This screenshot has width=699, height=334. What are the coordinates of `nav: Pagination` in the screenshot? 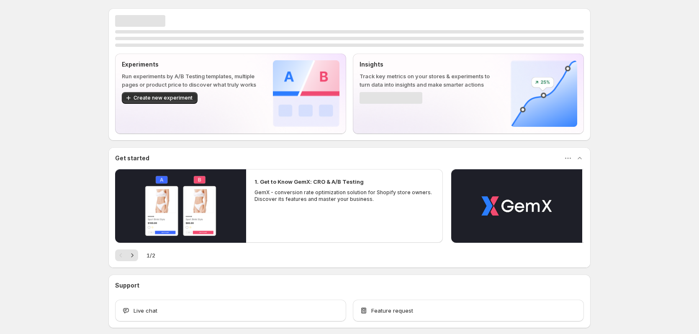 It's located at (126, 255).